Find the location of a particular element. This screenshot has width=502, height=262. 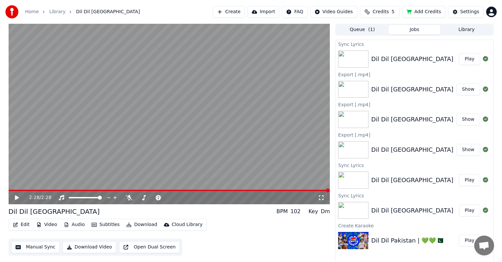

a: Library is located at coordinates (57, 12).